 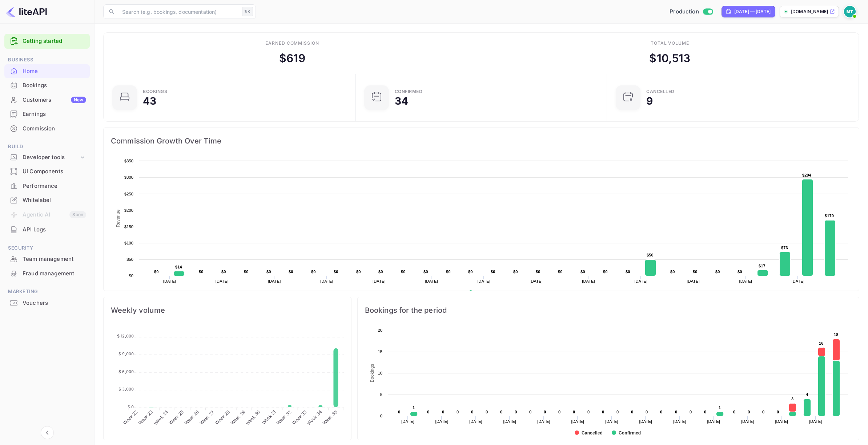 I want to click on a: Fraud management, so click(x=47, y=273).